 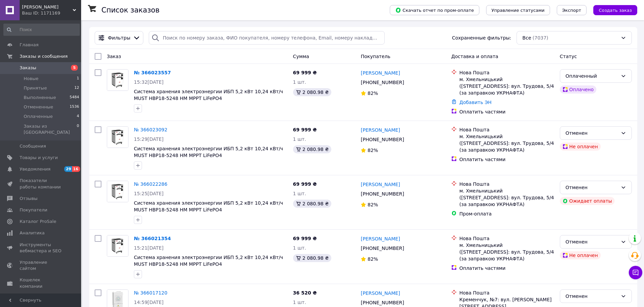 What do you see at coordinates (518, 10) in the screenshot?
I see `span: Управление статусами` at bounding box center [518, 10].